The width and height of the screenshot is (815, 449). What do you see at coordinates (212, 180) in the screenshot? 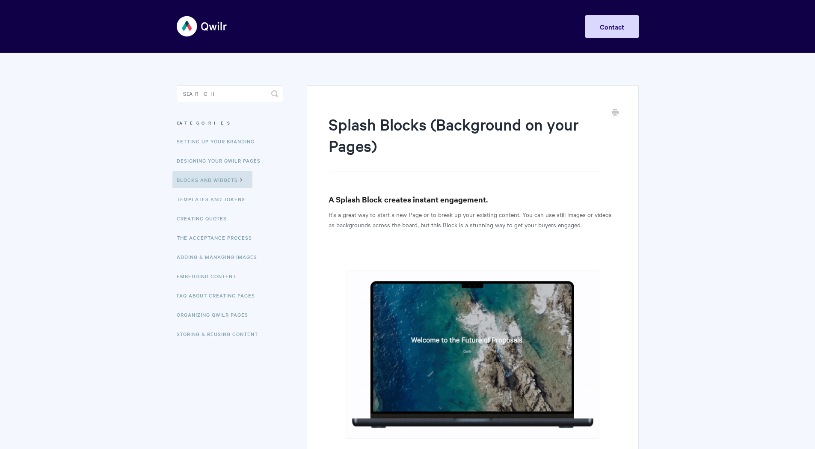
I see `a: Blocks and Widgets` at bounding box center [212, 180].